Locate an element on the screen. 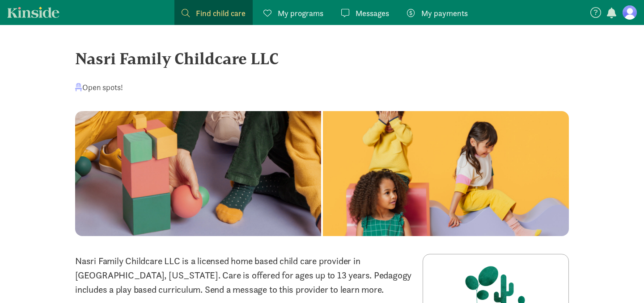  a: Kinside is located at coordinates (33, 12).